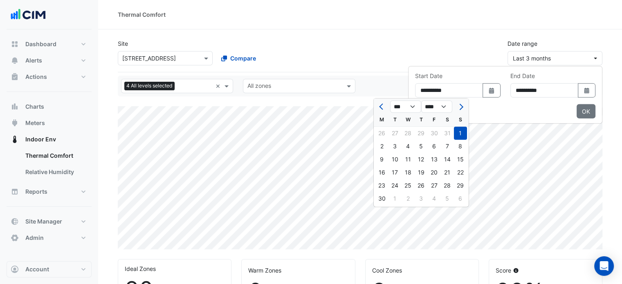  Describe the element at coordinates (382, 173) in the screenshot. I see `div: Monday, June 16, 2025` at that location.